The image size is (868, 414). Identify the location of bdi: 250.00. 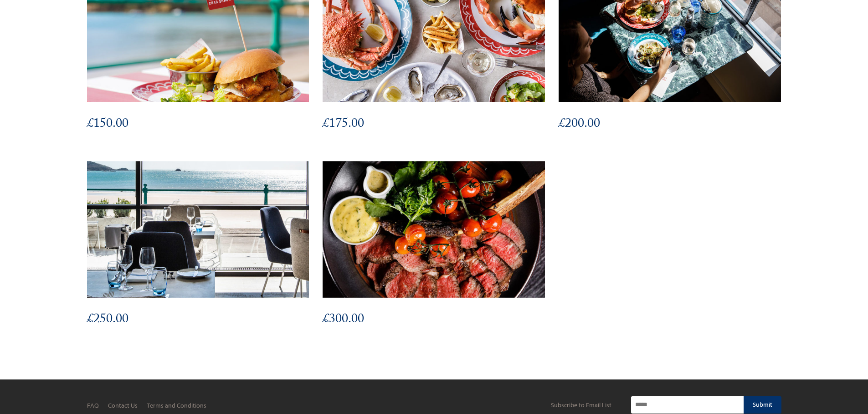
(107, 320).